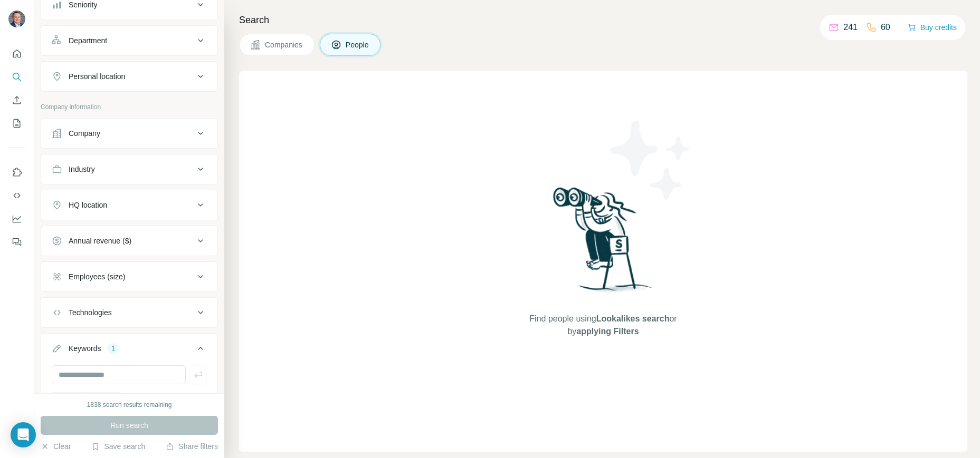 This screenshot has height=458, width=980. Describe the element at coordinates (603, 20) in the screenshot. I see `h4: Search` at that location.